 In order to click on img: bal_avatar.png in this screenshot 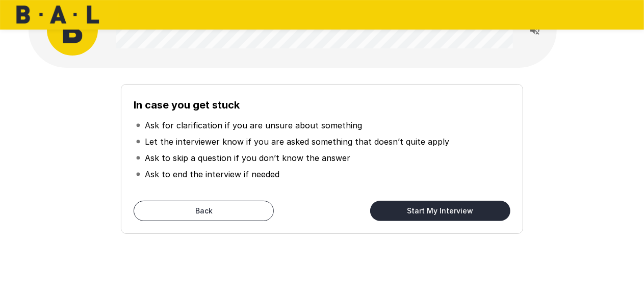, I will do `click(72, 30)`.